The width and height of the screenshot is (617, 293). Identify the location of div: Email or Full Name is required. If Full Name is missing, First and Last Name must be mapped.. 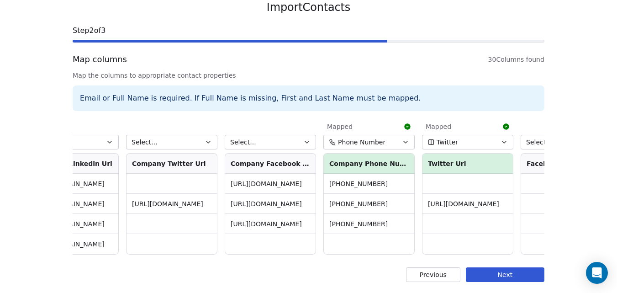
(308, 98).